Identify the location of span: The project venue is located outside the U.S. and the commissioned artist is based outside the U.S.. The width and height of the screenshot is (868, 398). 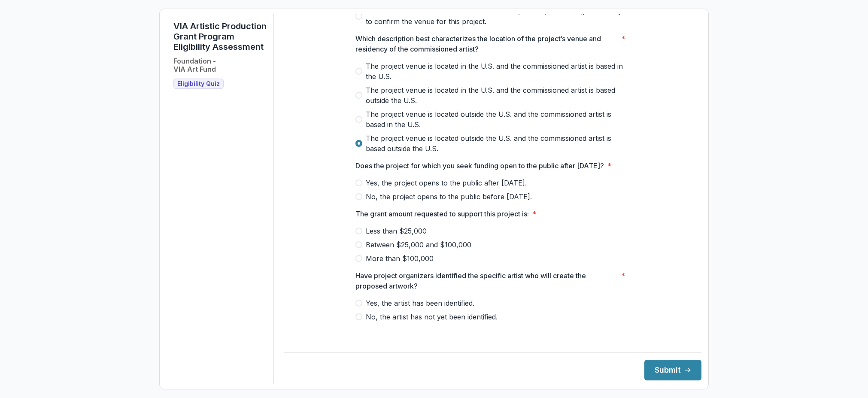
(498, 143).